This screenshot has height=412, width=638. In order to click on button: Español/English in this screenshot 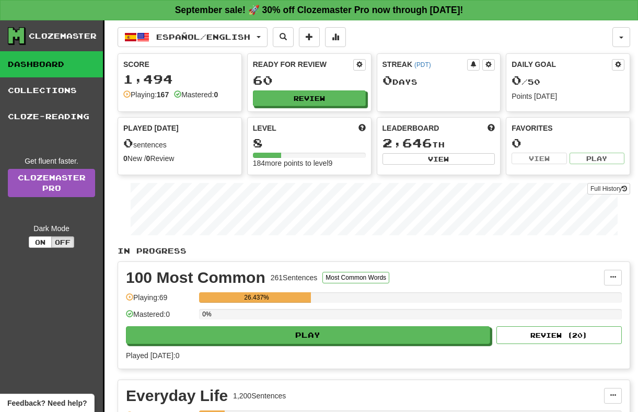, I will do `click(192, 37)`.